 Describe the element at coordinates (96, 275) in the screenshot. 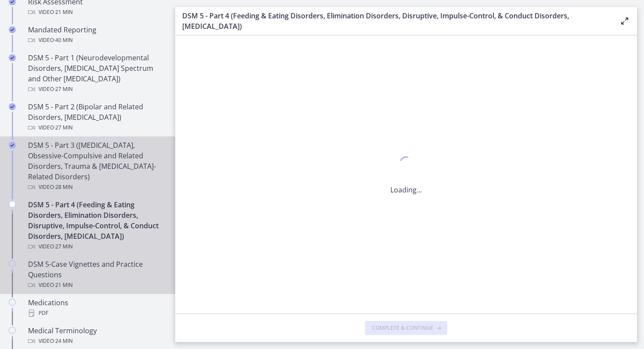

I see `div: DSM 5-Case Vignettes and Practice Questions` at that location.